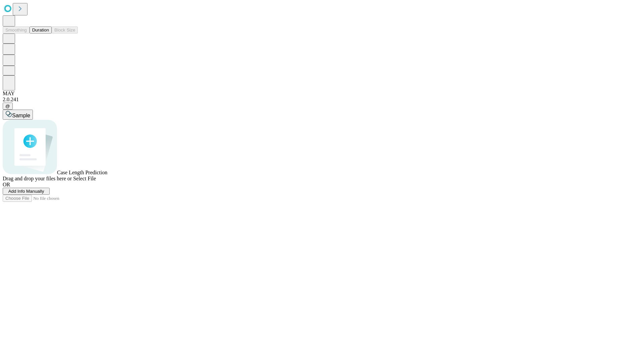  Describe the element at coordinates (21, 115) in the screenshot. I see `span: Sample` at that location.